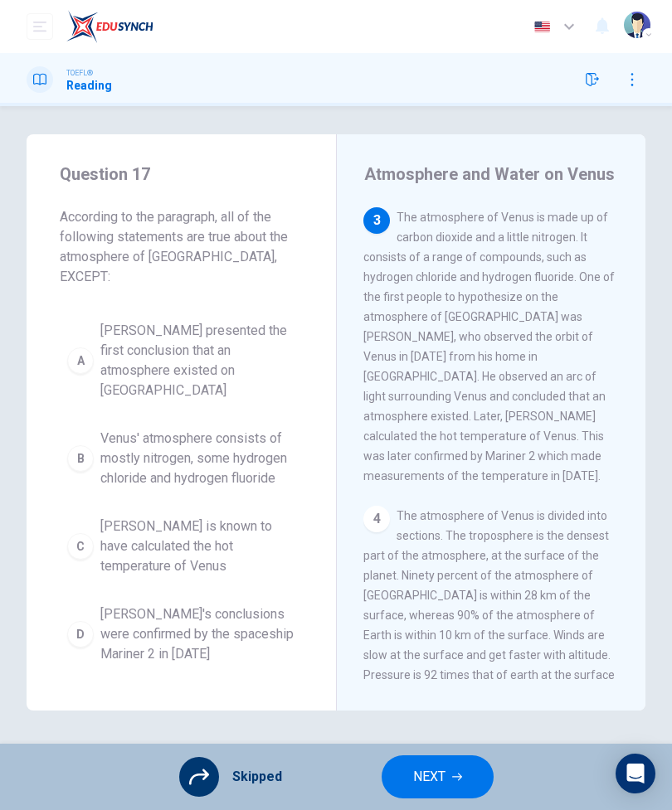  I want to click on span: TOEFL®, so click(80, 73).